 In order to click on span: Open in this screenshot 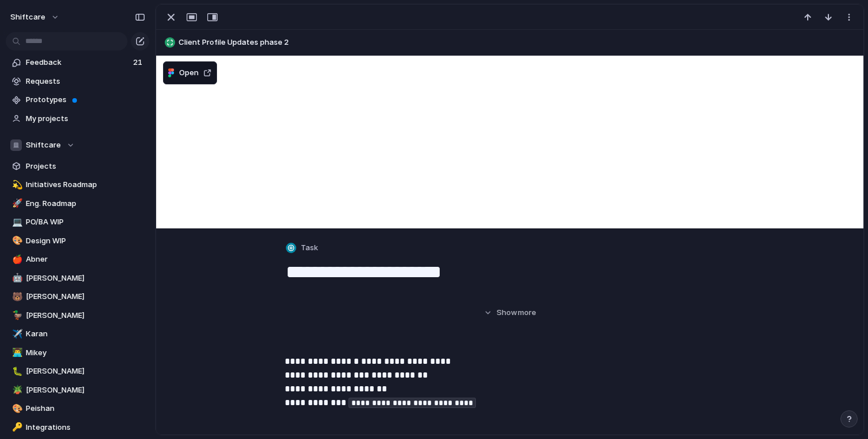, I will do `click(189, 73)`.